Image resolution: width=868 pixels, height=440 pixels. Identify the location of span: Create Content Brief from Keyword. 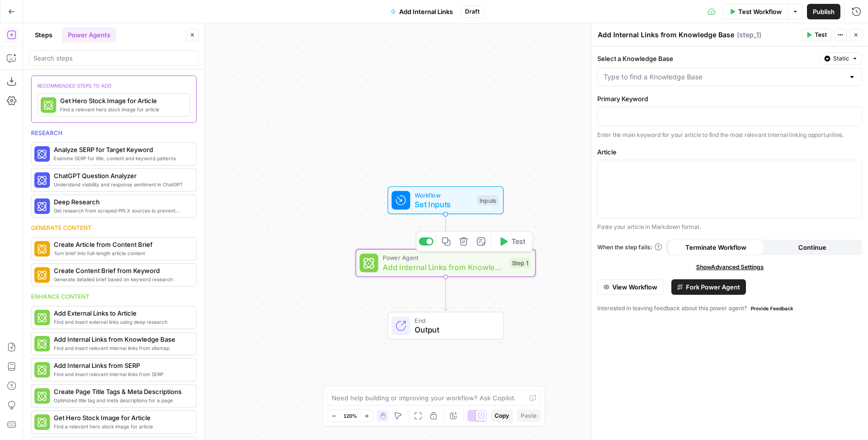
(121, 271).